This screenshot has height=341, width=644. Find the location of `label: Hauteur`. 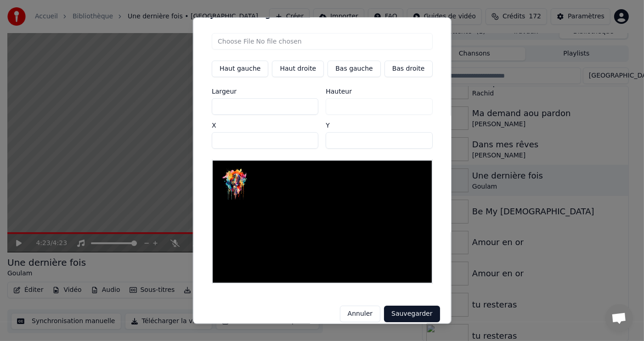

label: Hauteur is located at coordinates (379, 91).